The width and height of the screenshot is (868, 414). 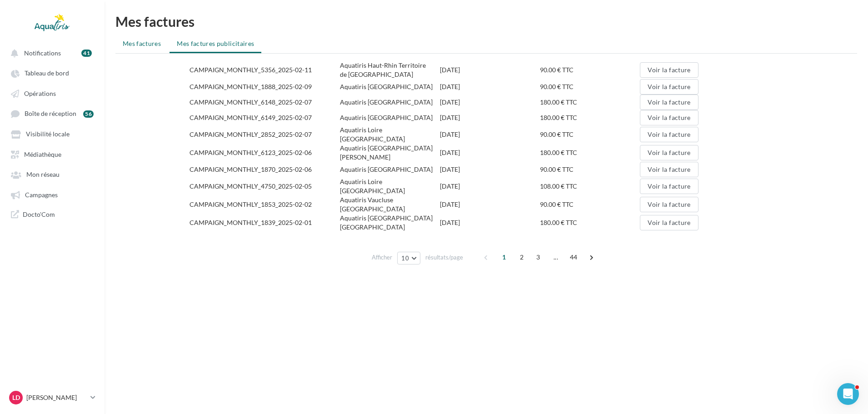 I want to click on a: Boîte de réception 56, so click(x=53, y=113).